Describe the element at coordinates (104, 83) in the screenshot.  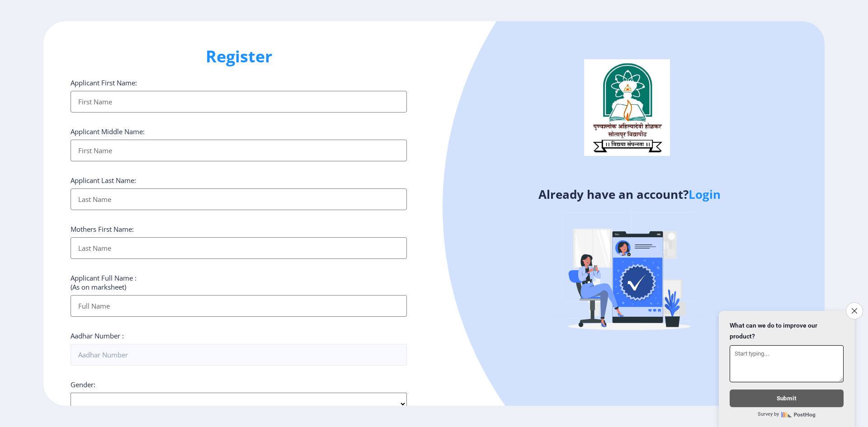
I see `label: Applicant First Name:` at that location.